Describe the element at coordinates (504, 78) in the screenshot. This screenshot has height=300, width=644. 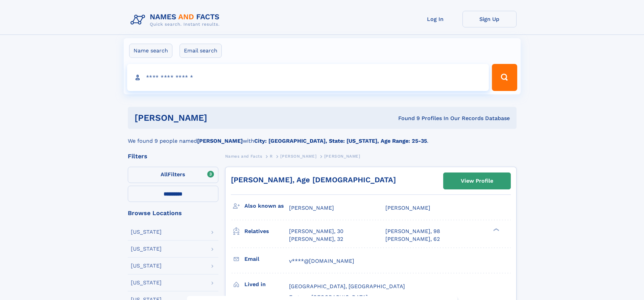
I see `button: Search Button` at that location.